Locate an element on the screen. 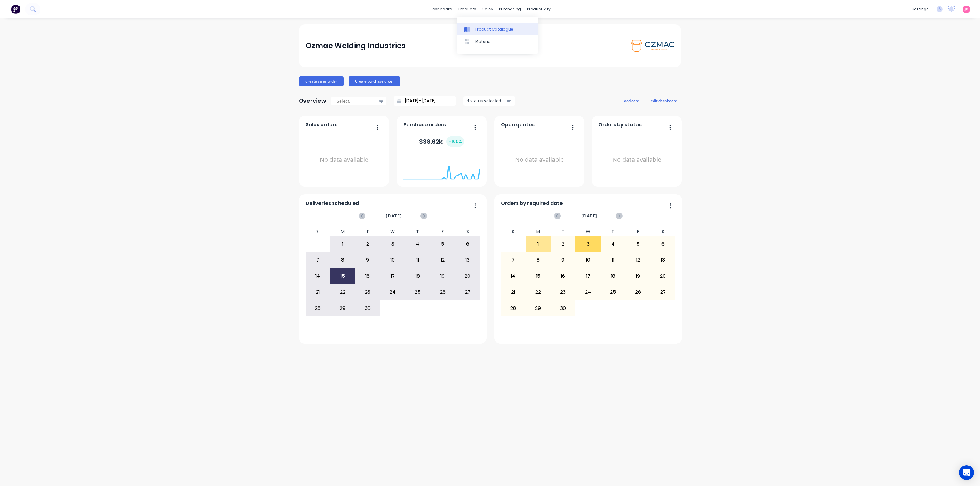 This screenshot has width=980, height=486. div: products is located at coordinates (467, 9).